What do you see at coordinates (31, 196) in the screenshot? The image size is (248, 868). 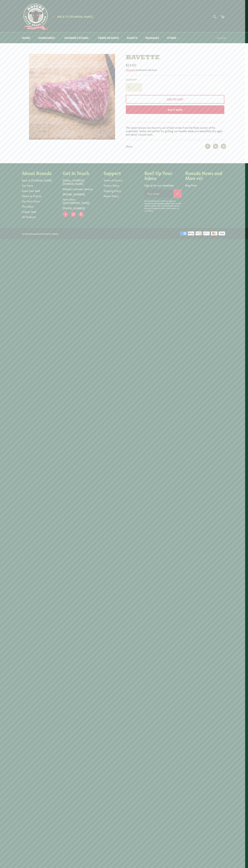 I see `a: Where to Find Us` at bounding box center [31, 196].